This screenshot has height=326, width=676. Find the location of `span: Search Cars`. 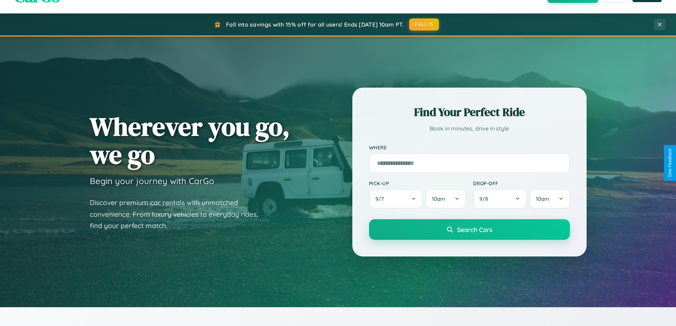

span: Search Cars is located at coordinates (475, 230).